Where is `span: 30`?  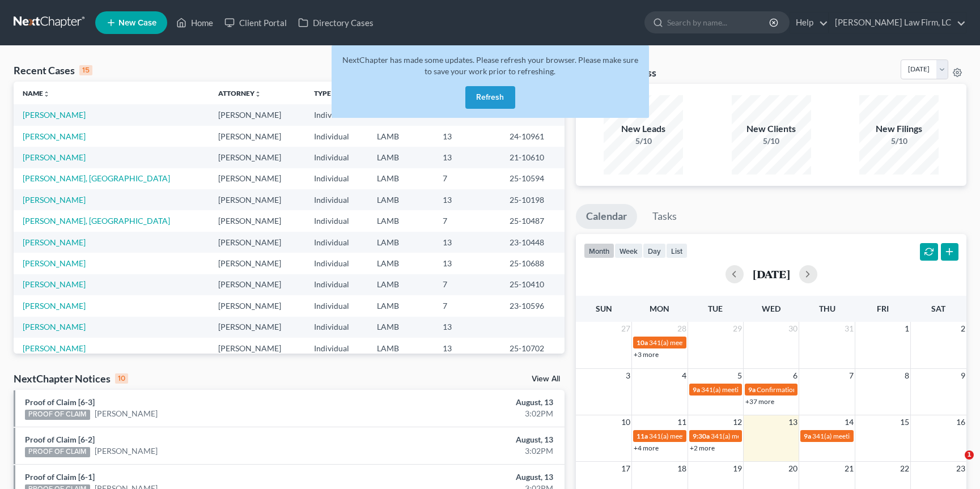 span: 30 is located at coordinates (793, 329).